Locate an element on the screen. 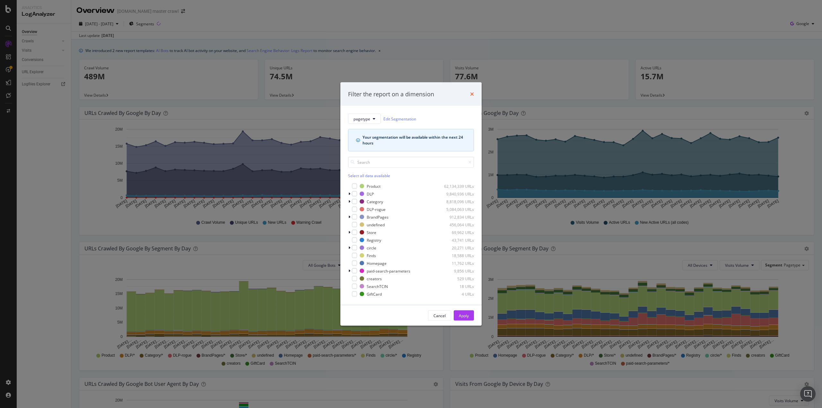 This screenshot has height=408, width=822. div: Store is located at coordinates (372, 232).